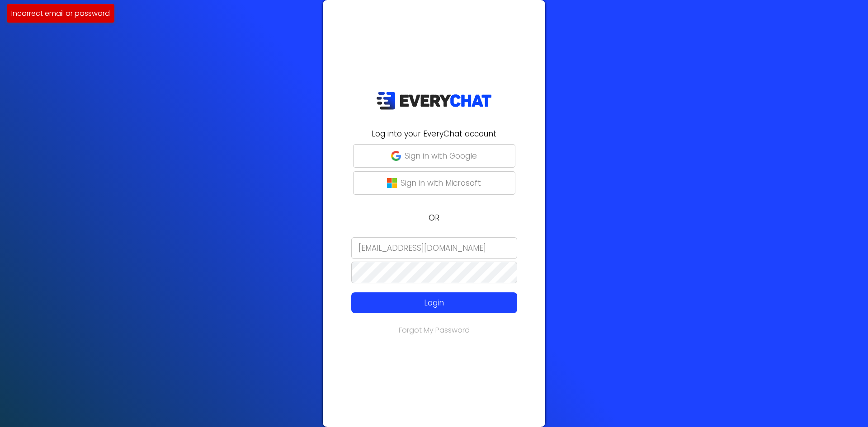  I want to click on p: Sign in with Microsoft, so click(441, 183).